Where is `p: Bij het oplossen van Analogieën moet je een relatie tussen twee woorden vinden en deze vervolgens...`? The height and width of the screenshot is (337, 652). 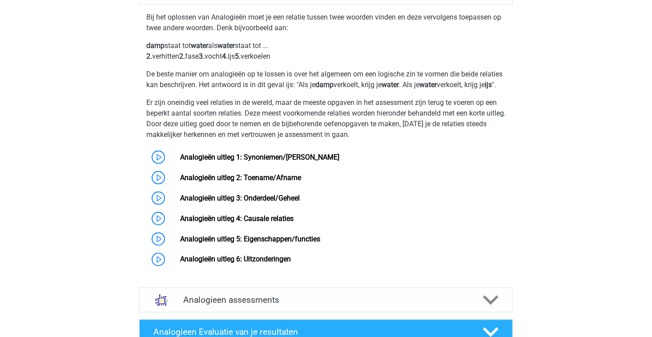
p: Bij het oplossen van Analogieën moet je een relatie tussen twee woorden vinden en deze vervolgens... is located at coordinates (326, 23).